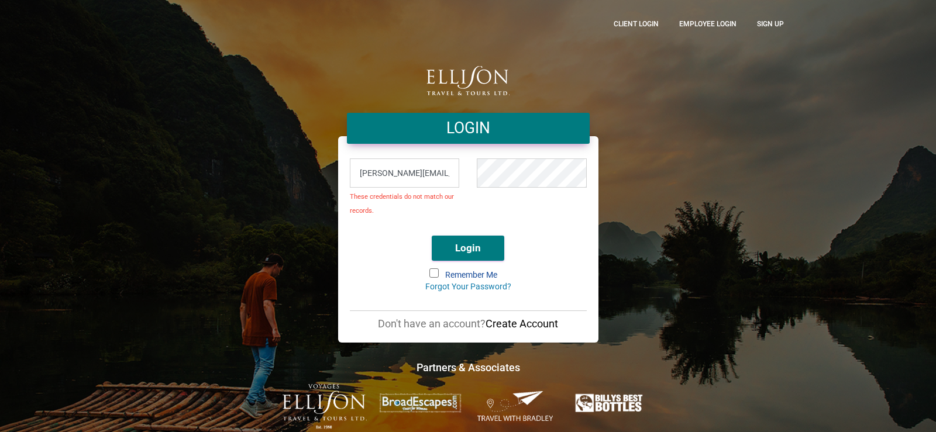 The width and height of the screenshot is (936, 432). Describe the element at coordinates (468, 324) in the screenshot. I see `p: Don't have an account?` at that location.